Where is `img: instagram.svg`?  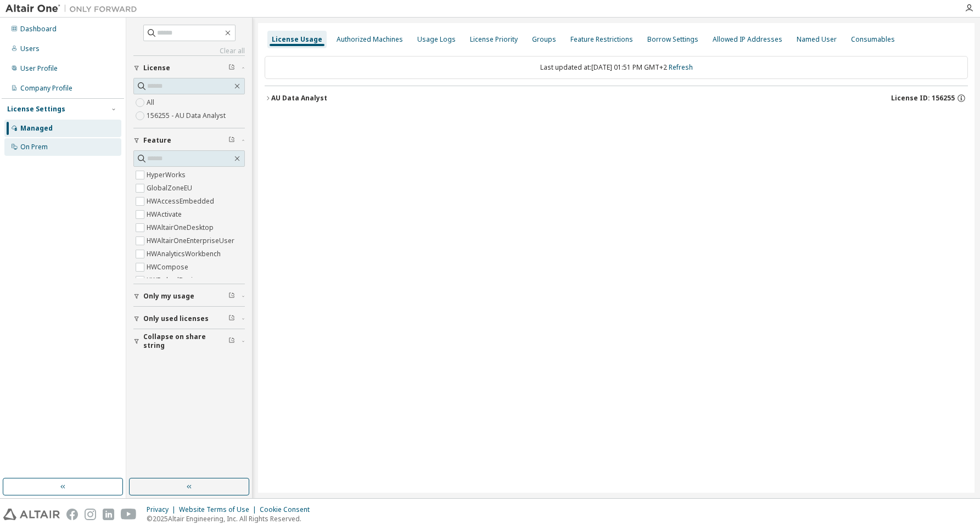
img: instagram.svg is located at coordinates (90, 514).